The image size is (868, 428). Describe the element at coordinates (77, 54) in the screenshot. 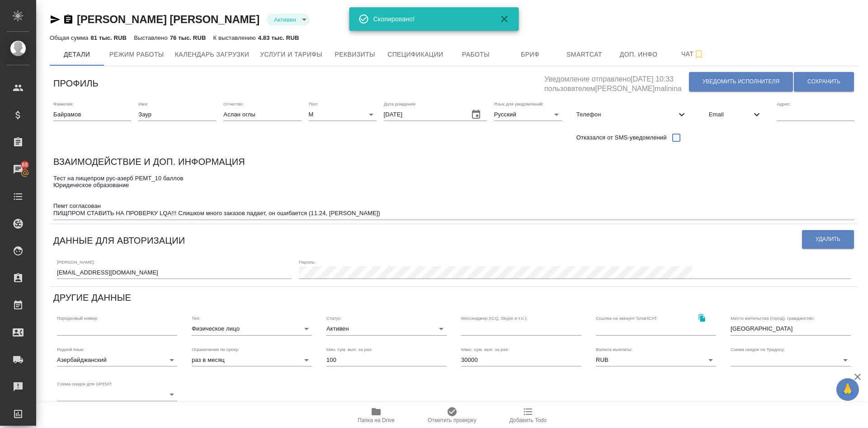

I see `span: Детали` at that location.